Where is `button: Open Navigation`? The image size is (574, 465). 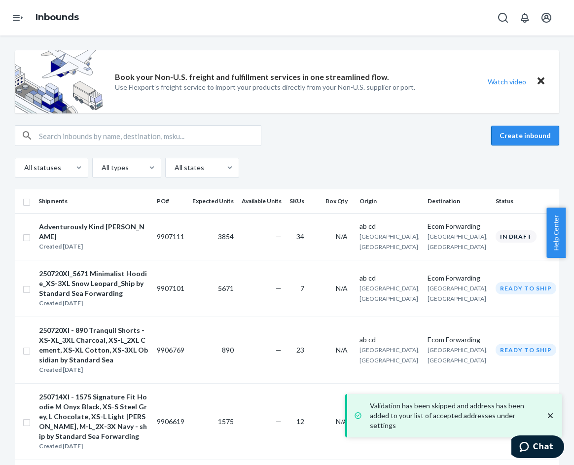
button: Open Navigation is located at coordinates (18, 18).